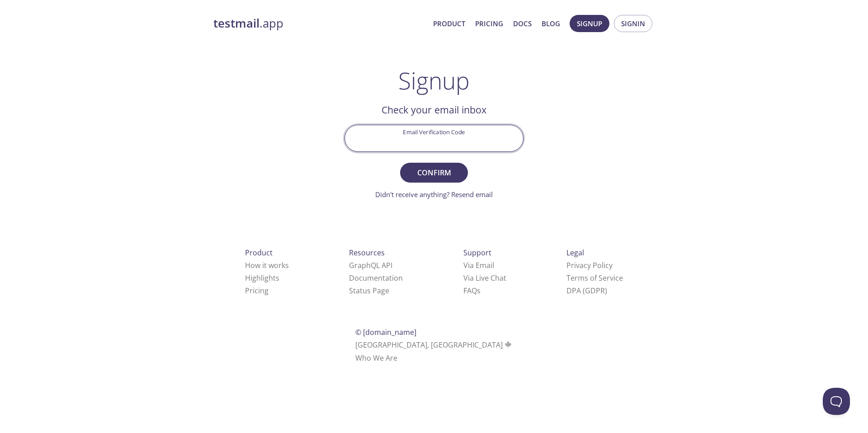  Describe the element at coordinates (434, 173) in the screenshot. I see `span: Confirm` at that location.